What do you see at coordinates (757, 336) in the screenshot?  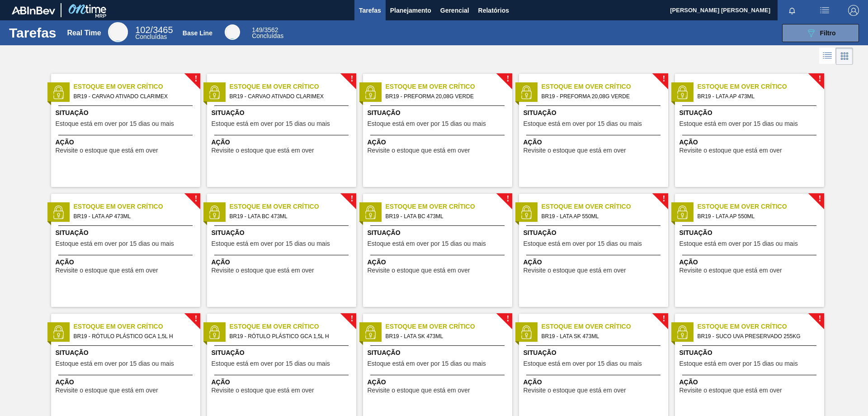 I see `span: BR19 - SUCO UVA PRESERVADO 255KG` at bounding box center [757, 336].